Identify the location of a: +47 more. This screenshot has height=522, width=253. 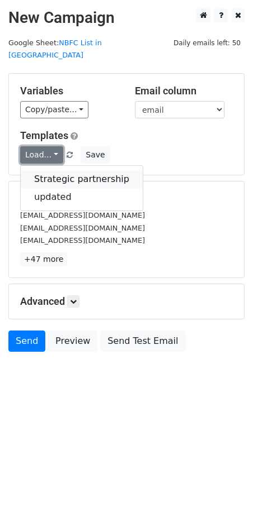
(44, 259).